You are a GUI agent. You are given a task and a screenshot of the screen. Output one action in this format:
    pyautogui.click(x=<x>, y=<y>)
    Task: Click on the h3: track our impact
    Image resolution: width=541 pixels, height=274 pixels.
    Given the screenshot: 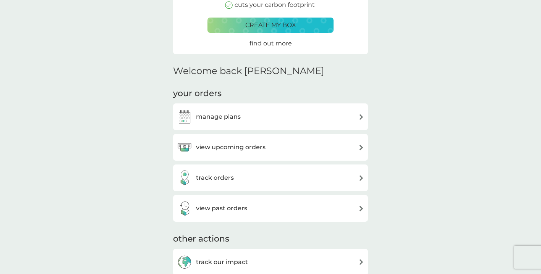 What is the action you would take?
    pyautogui.click(x=222, y=262)
    